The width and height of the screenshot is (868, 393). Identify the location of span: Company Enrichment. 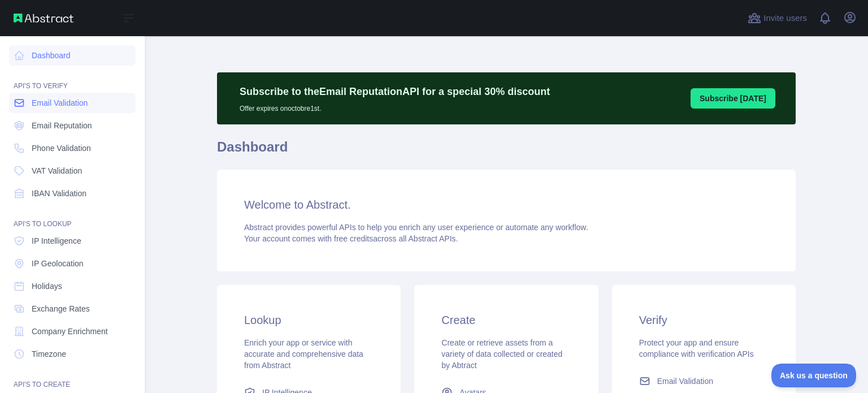
(70, 331).